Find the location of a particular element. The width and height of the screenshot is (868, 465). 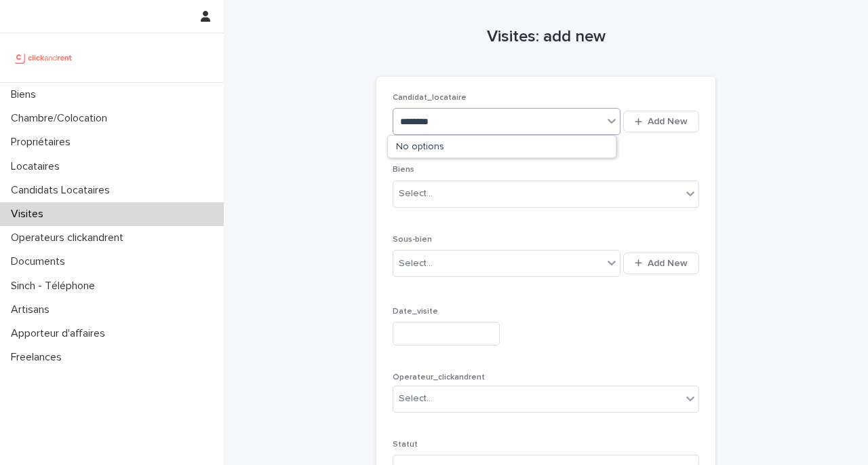

span: Candidat_locataire is located at coordinates (429, 98).